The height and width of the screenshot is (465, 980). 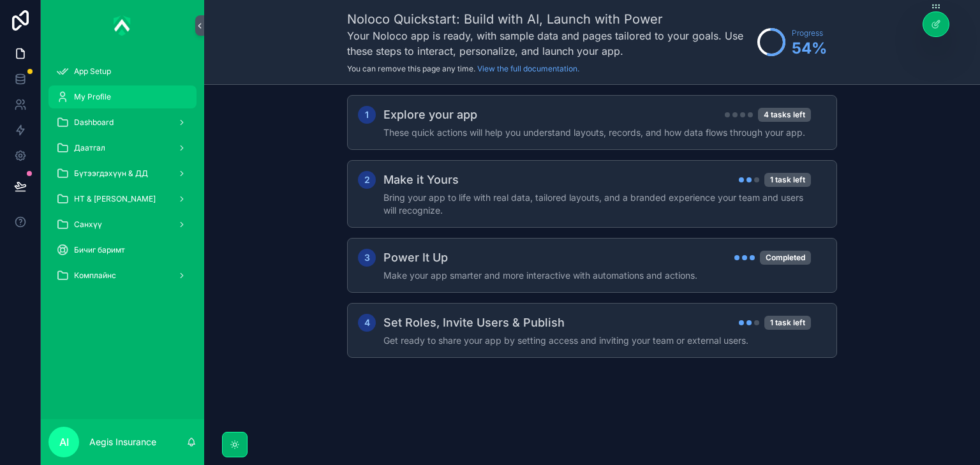 What do you see at coordinates (122, 225) in the screenshot?
I see `a: Санхүү` at bounding box center [122, 225].